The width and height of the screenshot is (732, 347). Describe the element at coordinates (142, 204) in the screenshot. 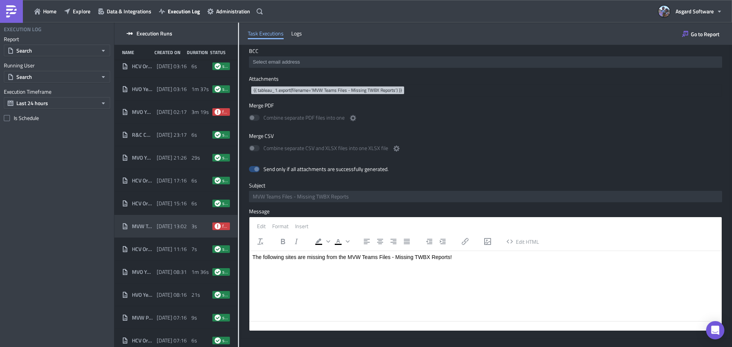

I see `span: HCV Orange Lake Late Check-Out Requests - 6:15 PM EST` at that location.